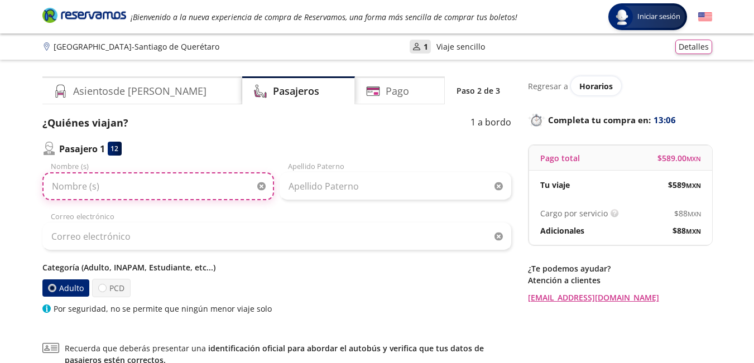 The height and width of the screenshot is (363, 754). Describe the element at coordinates (620, 86) in the screenshot. I see `div: Regresar a ver horarios` at that location.